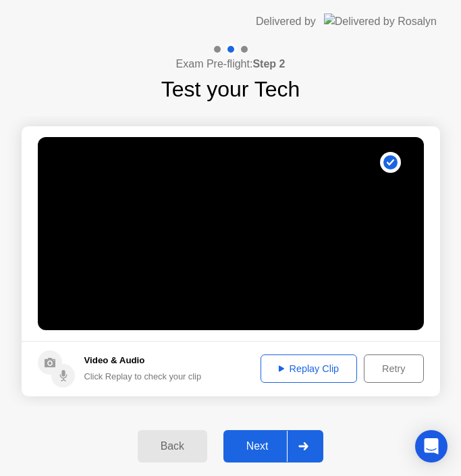 The height and width of the screenshot is (476, 461). I want to click on div: Click Replay to check your clip, so click(143, 376).